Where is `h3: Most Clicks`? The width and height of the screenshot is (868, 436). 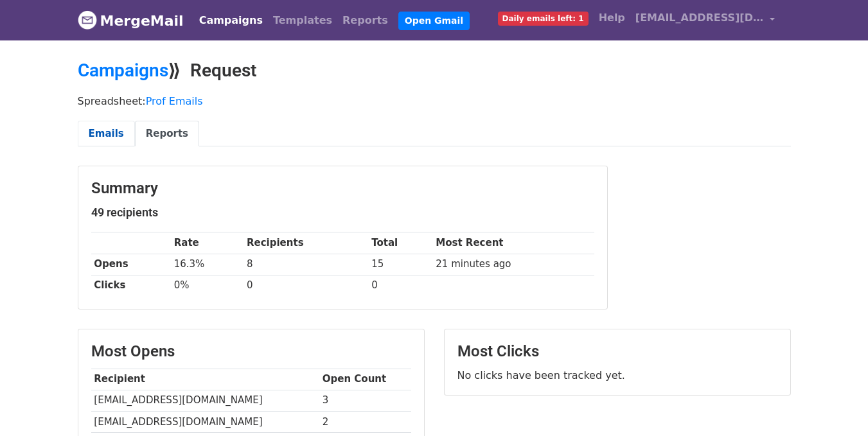
h3: Most Clicks is located at coordinates (618, 351).